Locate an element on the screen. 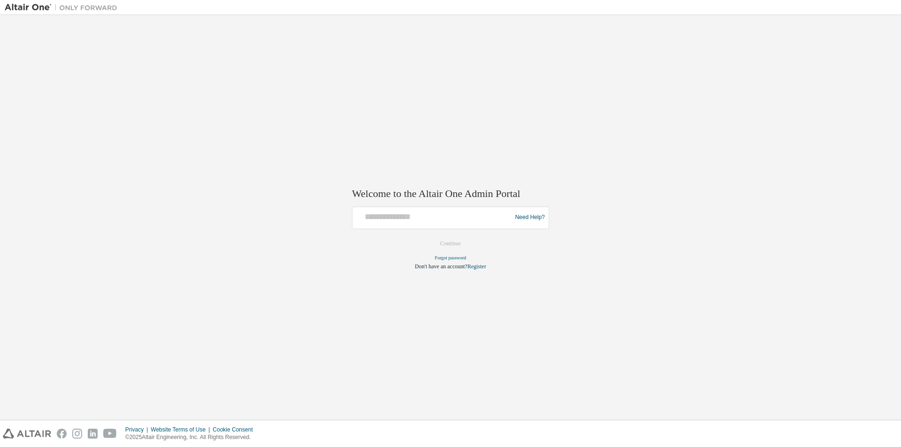 This screenshot has width=901, height=447. div: Cookie Consent is located at coordinates (235, 430).